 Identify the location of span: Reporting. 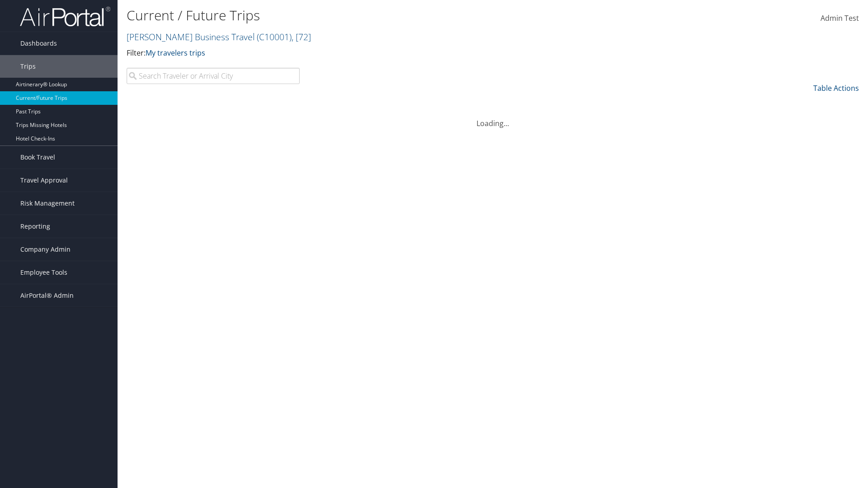
(35, 226).